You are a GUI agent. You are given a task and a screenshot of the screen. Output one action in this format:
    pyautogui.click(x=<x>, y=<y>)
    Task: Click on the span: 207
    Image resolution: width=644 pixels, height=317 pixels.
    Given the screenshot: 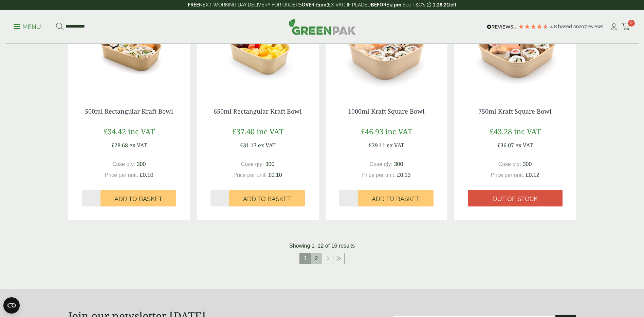 What is the action you would take?
    pyautogui.click(x=582, y=26)
    